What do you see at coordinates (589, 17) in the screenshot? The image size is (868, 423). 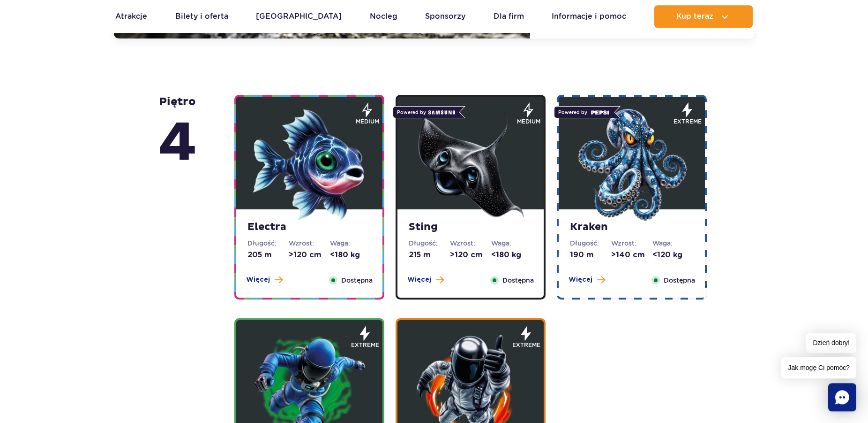 I see `a: Informacje i pomoc` at bounding box center [589, 17].